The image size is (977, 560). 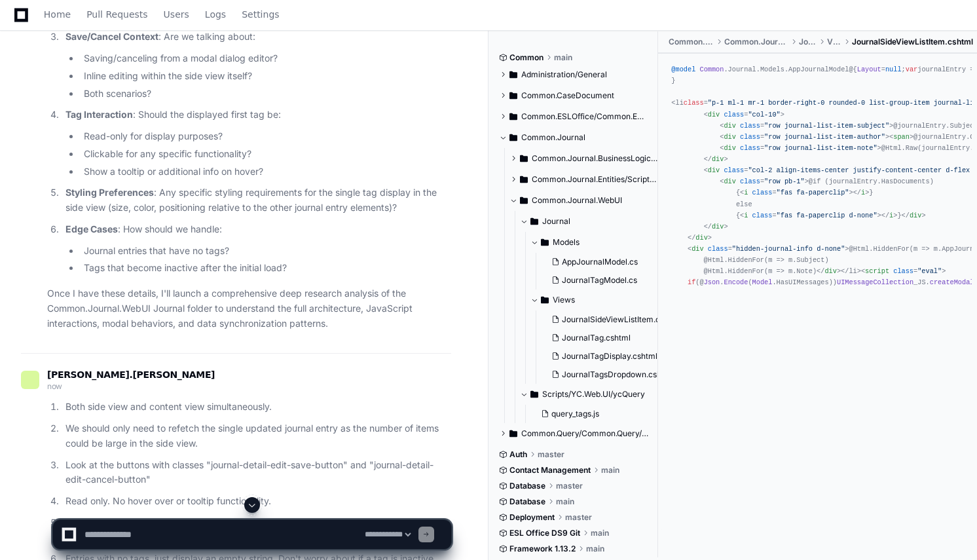 What do you see at coordinates (595, 179) in the screenshot?
I see `span: Common.Journal.Entities/Scripts/YC.Web.UI/ycQuery` at bounding box center [595, 179].